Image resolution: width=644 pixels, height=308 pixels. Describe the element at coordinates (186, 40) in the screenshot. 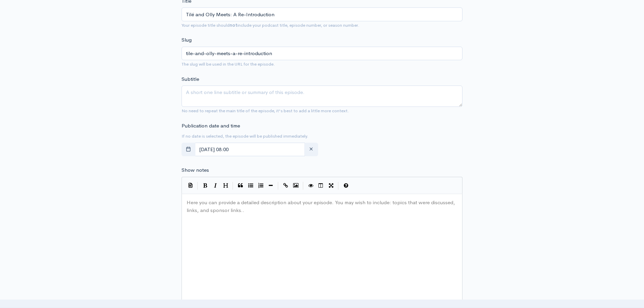

I see `label: Slug` at that location.